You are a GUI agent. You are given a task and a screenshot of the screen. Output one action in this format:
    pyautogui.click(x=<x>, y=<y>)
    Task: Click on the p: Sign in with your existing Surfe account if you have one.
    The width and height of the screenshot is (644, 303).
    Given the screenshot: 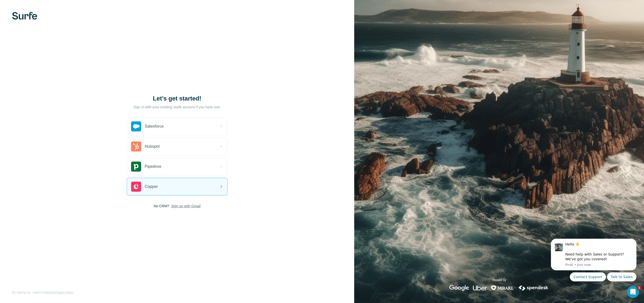 What is the action you would take?
    pyautogui.click(x=177, y=107)
    